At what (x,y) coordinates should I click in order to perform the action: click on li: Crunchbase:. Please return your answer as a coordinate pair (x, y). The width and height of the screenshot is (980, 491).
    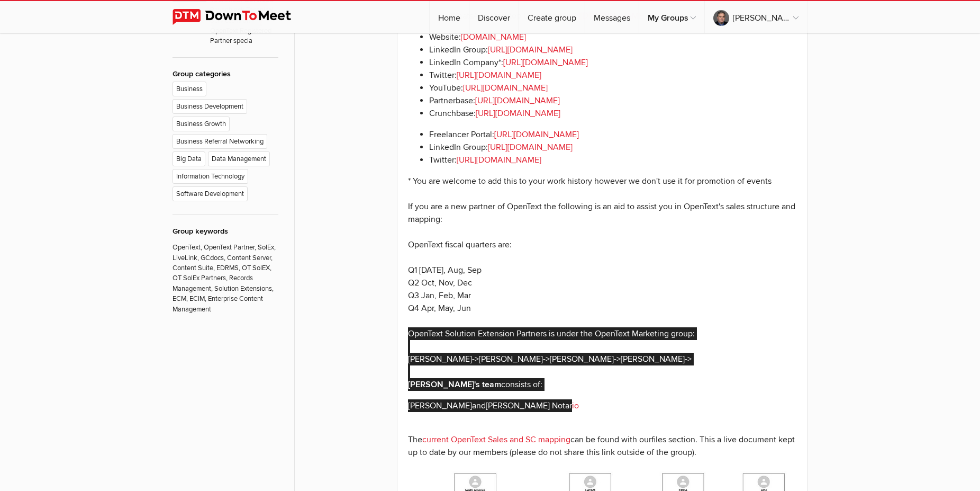
    Looking at the image, I should click on (613, 113).